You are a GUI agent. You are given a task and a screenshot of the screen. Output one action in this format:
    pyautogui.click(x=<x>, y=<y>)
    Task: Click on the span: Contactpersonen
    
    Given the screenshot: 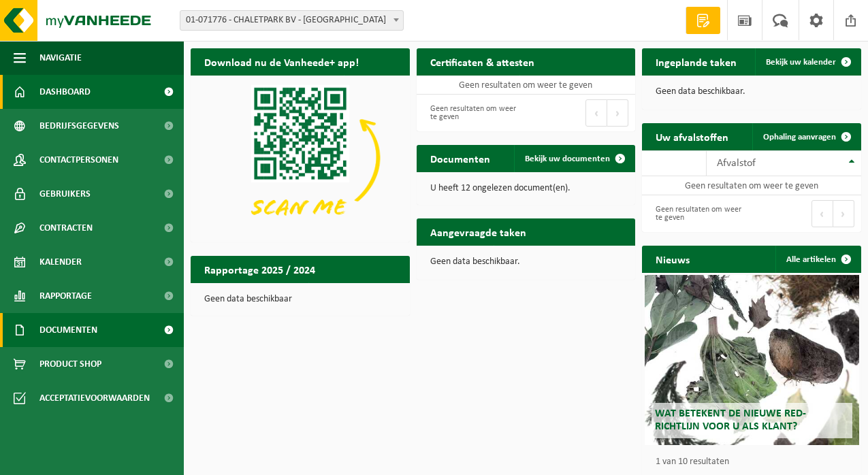 What is the action you would take?
    pyautogui.click(x=79, y=160)
    